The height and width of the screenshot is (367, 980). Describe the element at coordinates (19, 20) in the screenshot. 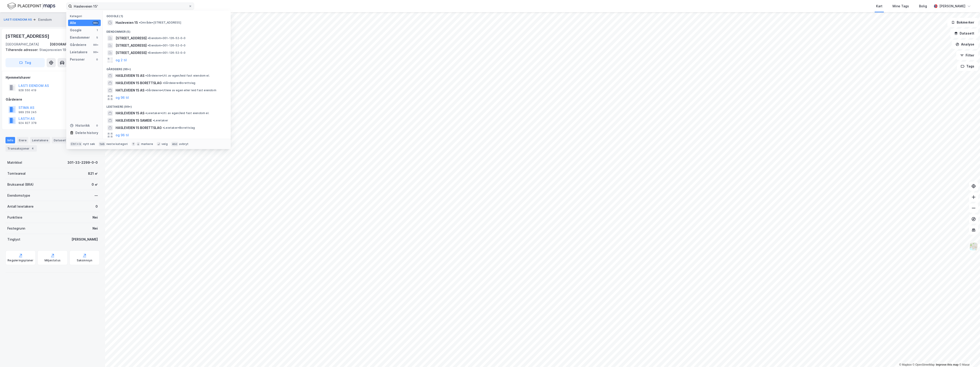

I see `button: LASTI EIENDOM AS` at that location.